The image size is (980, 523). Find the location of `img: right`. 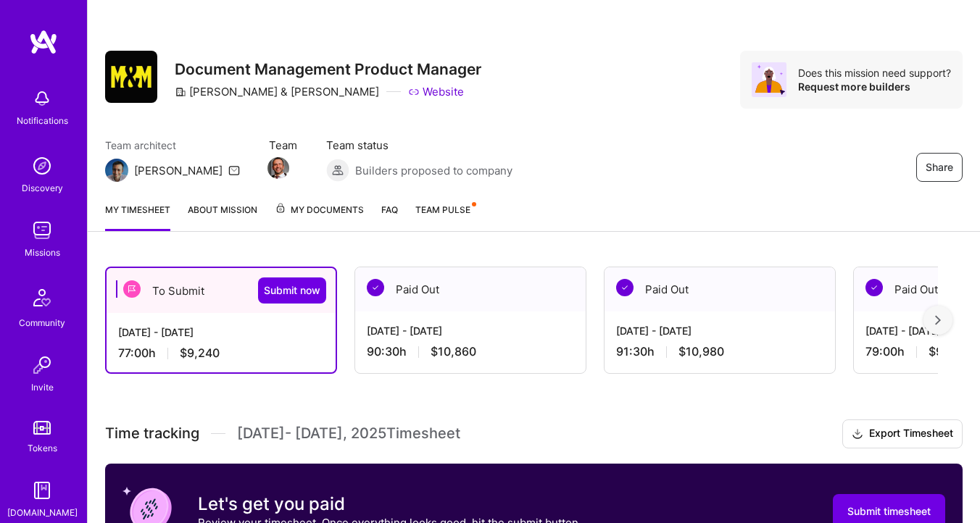

img: right is located at coordinates (938, 320).